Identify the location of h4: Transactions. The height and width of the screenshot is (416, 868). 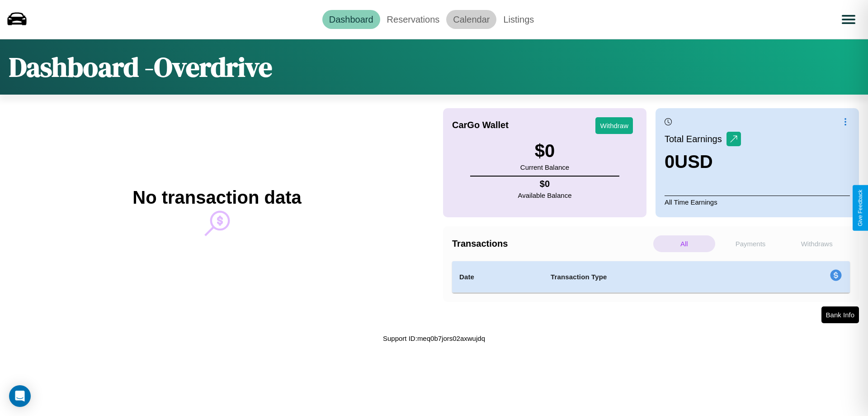
(551, 243).